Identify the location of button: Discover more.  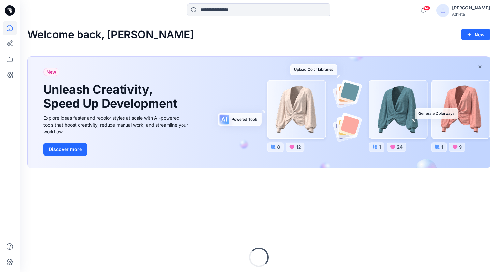
(65, 149).